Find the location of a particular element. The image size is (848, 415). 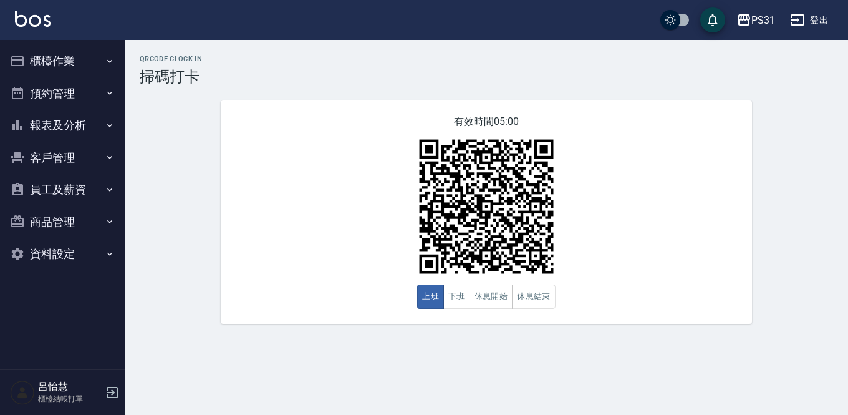

button: 上班 is located at coordinates (430, 296).